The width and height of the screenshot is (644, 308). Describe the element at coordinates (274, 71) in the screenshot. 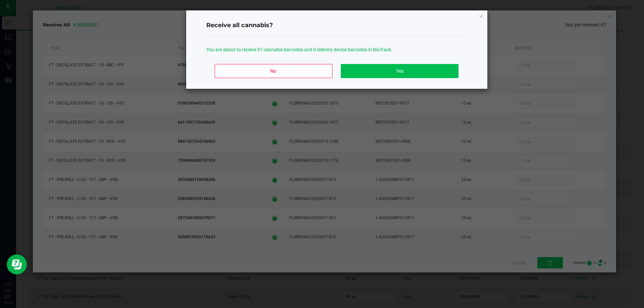

I see `button: No` at that location.